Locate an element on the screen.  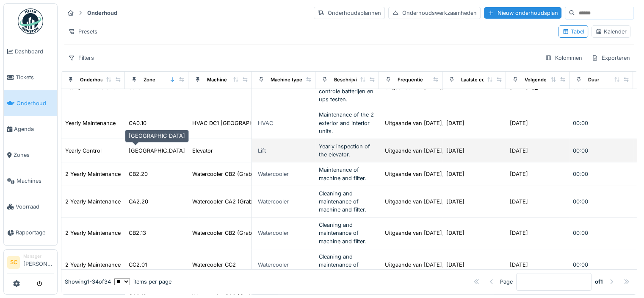
div: Laatste controle is located at coordinates (480, 80).